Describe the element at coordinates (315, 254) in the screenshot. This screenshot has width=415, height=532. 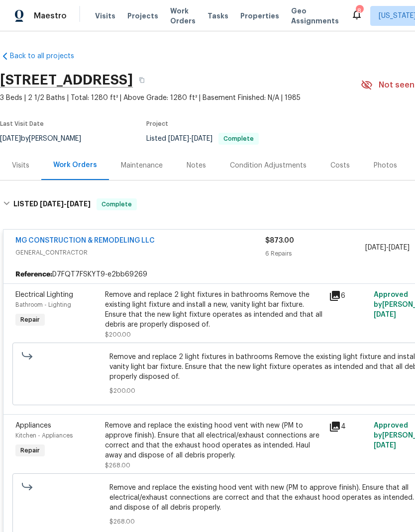
I see `div: 6 Repairs` at that location.